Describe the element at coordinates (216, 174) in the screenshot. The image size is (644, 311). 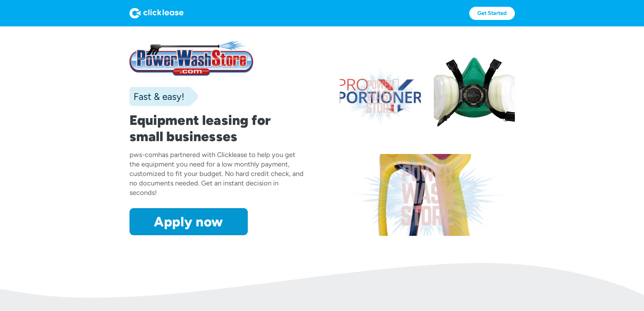
I see `div: has partnered with Clicklease to help you get the equipment you need for a low monthly payment, c...` at that location.